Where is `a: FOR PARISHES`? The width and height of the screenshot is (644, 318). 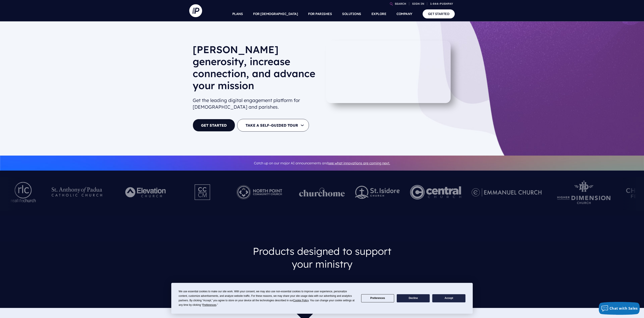
a: FOR PARISHES is located at coordinates (320, 14).